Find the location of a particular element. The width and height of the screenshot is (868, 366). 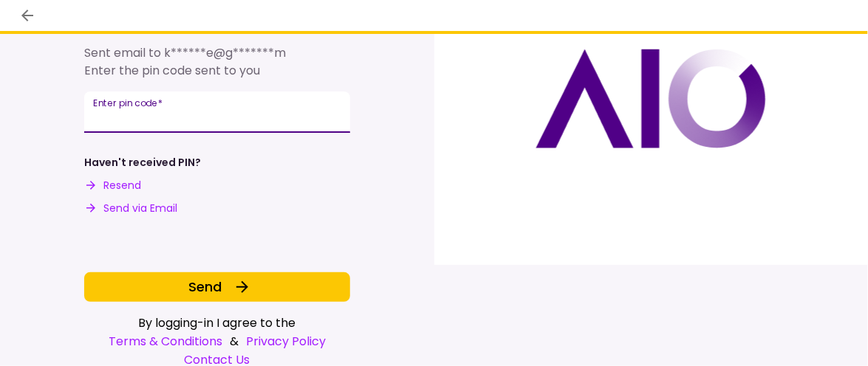

button: back is located at coordinates (27, 16).